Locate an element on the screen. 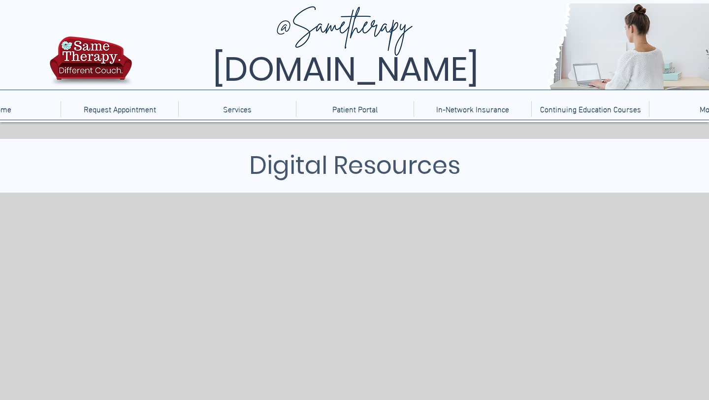 This screenshot has height=400, width=709. p: Services is located at coordinates (237, 109).